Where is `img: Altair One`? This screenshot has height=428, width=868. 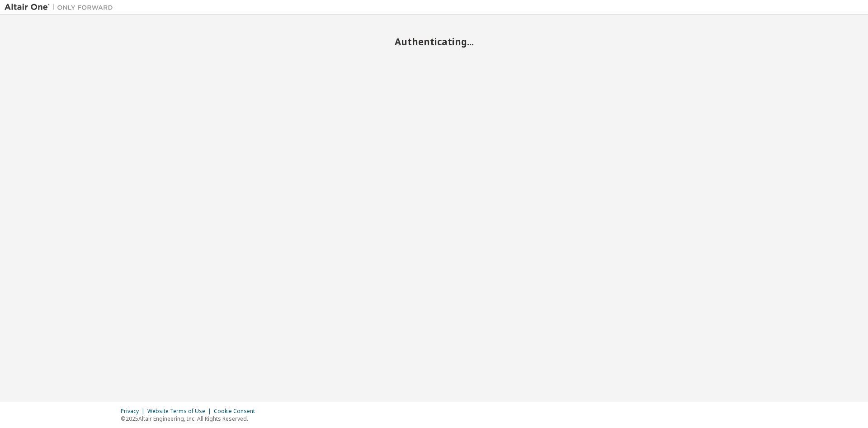 img: Altair One is located at coordinates (61, 7).